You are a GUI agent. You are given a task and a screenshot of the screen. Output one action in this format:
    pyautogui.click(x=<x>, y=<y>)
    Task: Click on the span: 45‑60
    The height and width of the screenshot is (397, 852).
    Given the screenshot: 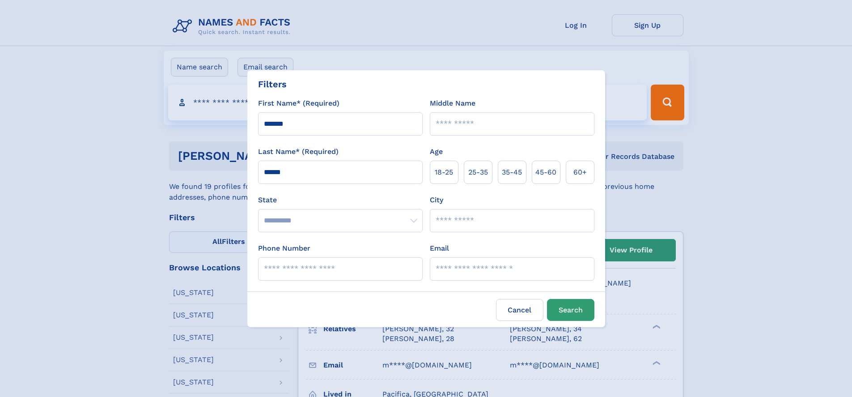 What is the action you would take?
    pyautogui.click(x=546, y=172)
    